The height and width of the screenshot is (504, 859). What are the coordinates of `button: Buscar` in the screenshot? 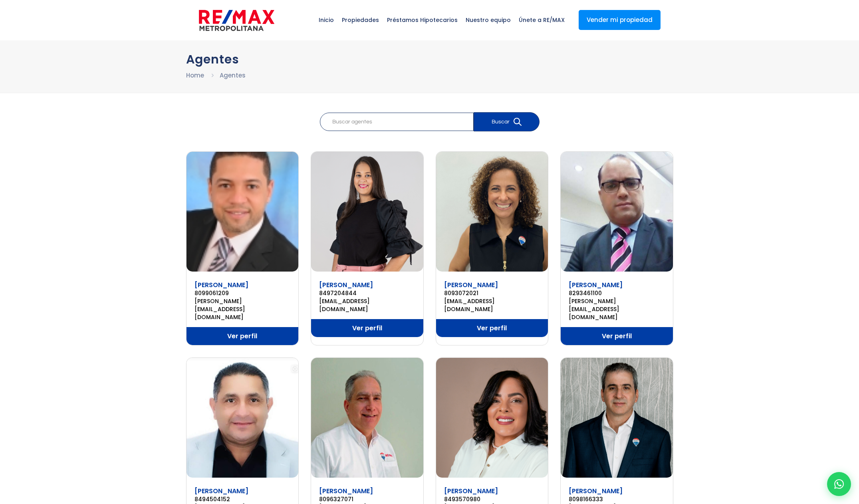 It's located at (506, 122).